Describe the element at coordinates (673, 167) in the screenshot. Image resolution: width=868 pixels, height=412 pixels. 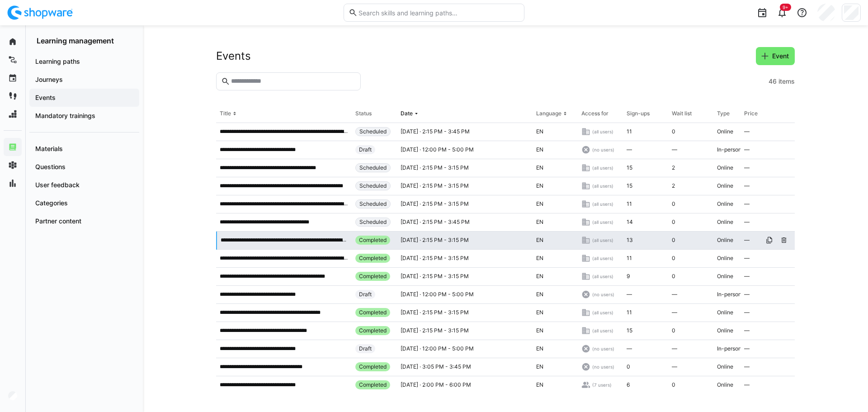
I see `span: 2` at that location.